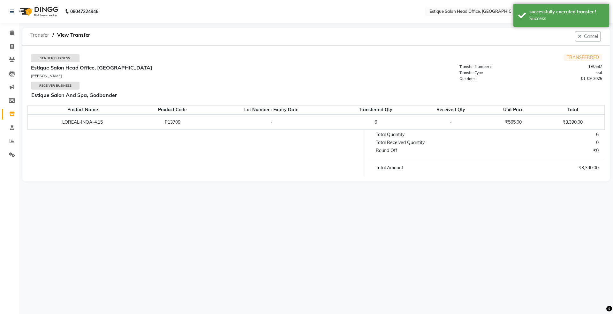 This screenshot has height=314, width=613. I want to click on th: Transferred Qty, so click(375, 110).